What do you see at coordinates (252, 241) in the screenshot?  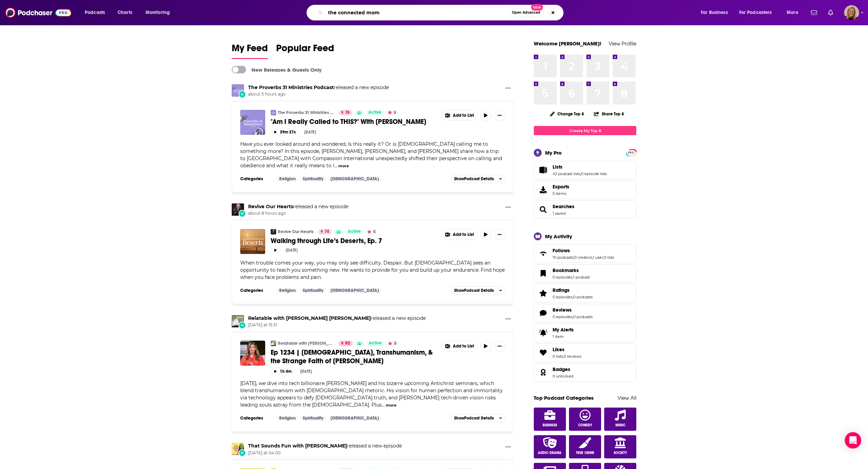 I see `img: Walking through Life’s Deserts, Ep. 7` at bounding box center [252, 241].